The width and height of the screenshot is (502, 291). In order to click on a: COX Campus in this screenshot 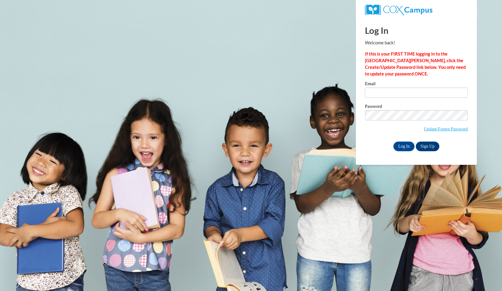, I will do `click(398, 9)`.